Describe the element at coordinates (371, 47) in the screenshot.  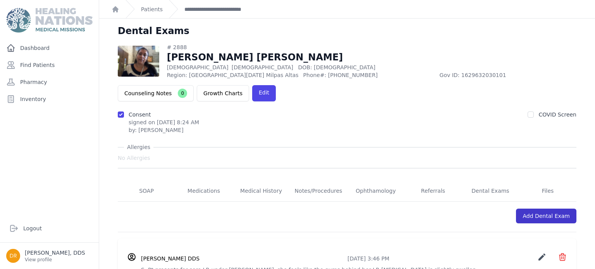
I see `div: # 2888` at that location.